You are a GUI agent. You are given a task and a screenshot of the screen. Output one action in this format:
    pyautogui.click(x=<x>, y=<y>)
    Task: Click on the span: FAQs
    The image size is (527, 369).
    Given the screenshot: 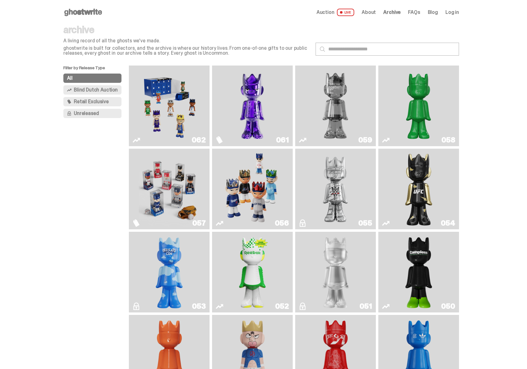 What is the action you would take?
    pyautogui.click(x=414, y=12)
    